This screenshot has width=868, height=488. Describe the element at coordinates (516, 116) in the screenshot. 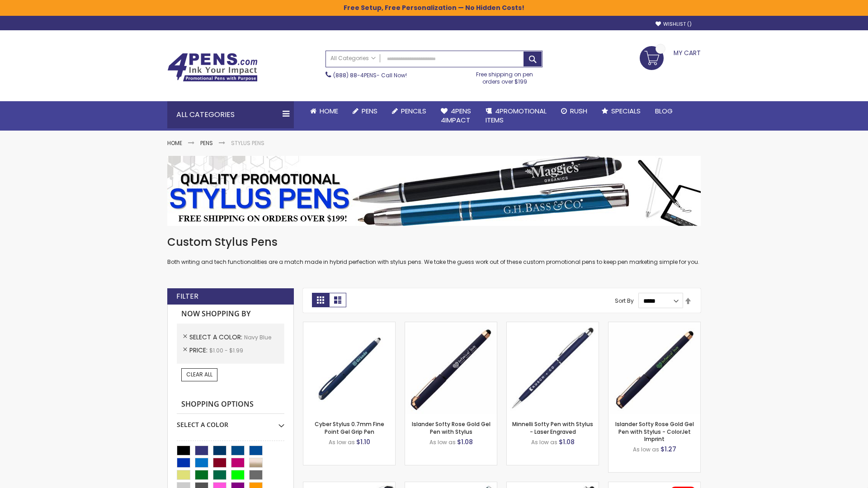

I see `a: 4PROMOTIONALITEMS` at that location.